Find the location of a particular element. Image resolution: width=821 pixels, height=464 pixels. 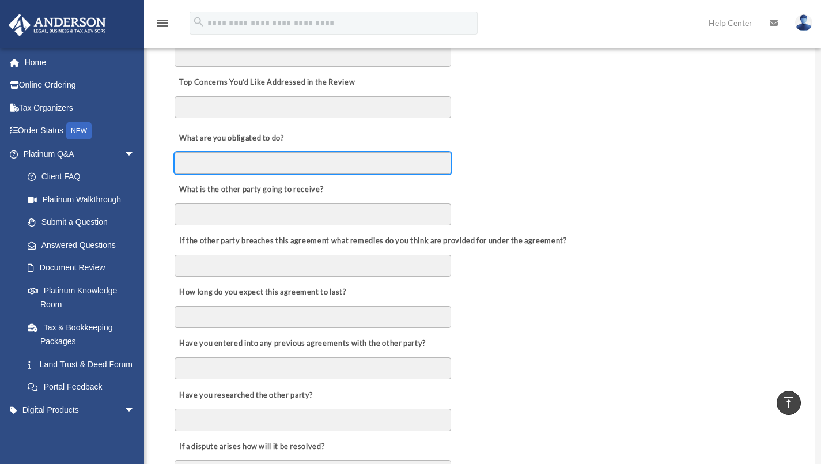

a: Tax Organizers is located at coordinates (80, 108).